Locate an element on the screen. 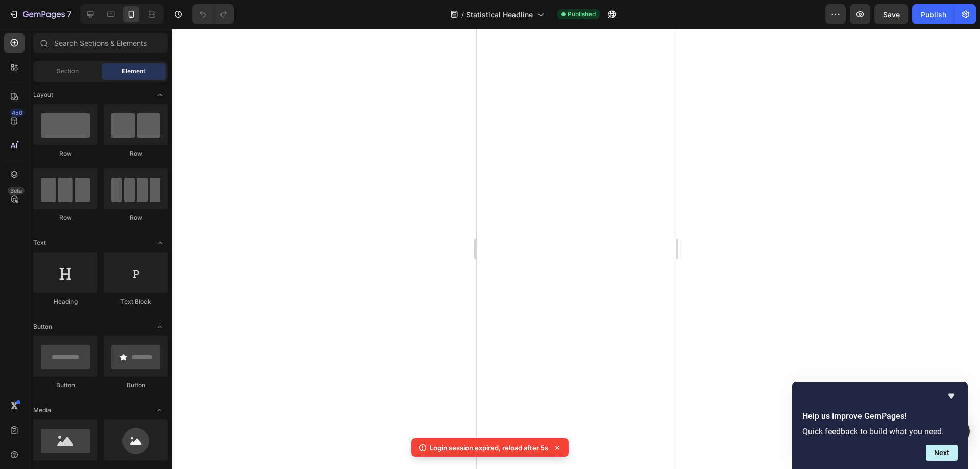  div: Text Block is located at coordinates (136, 302).